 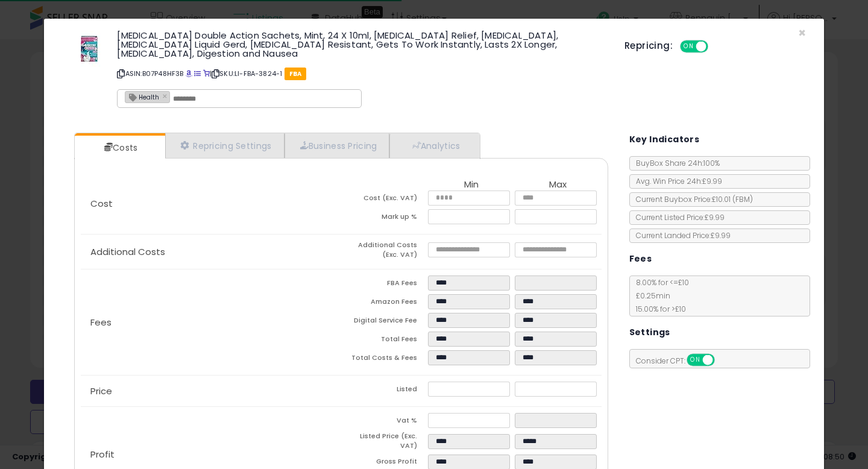 I want to click on th: Min, so click(x=471, y=185).